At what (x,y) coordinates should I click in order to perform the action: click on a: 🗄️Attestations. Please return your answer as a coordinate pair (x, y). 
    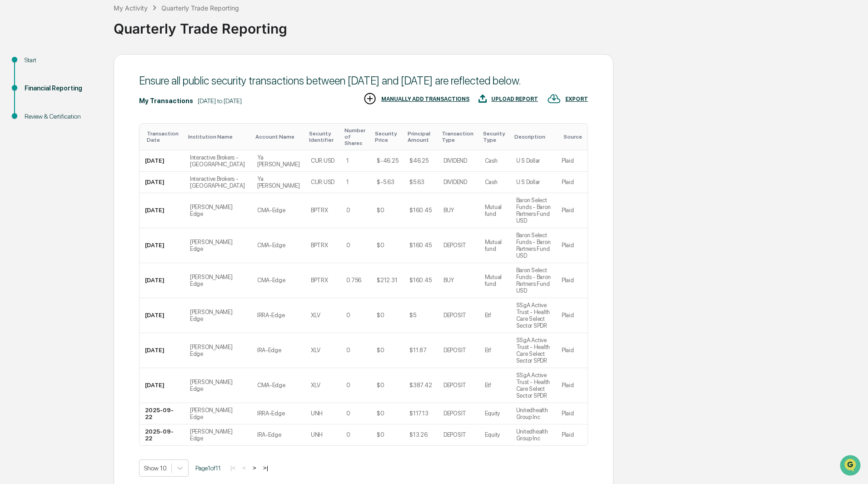
    Looking at the image, I should click on (89, 119).